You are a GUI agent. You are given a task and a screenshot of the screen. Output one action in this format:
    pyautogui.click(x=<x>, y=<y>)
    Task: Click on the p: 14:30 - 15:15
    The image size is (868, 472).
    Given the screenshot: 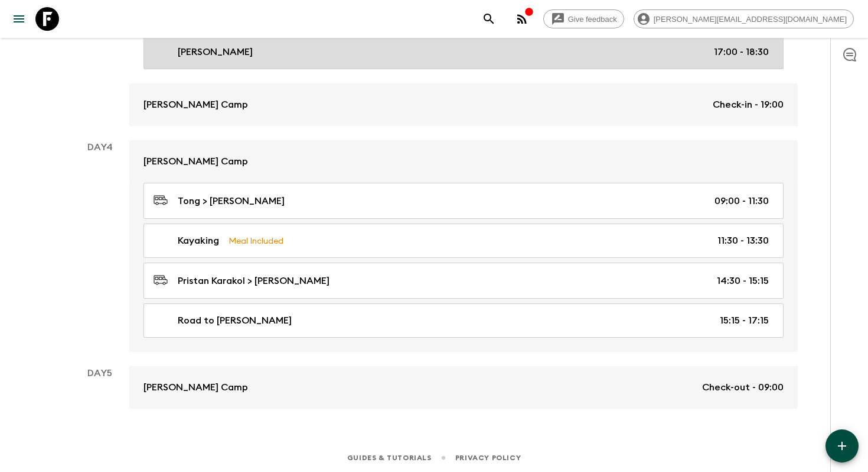 What is the action you would take?
    pyautogui.click(x=743, y=280)
    